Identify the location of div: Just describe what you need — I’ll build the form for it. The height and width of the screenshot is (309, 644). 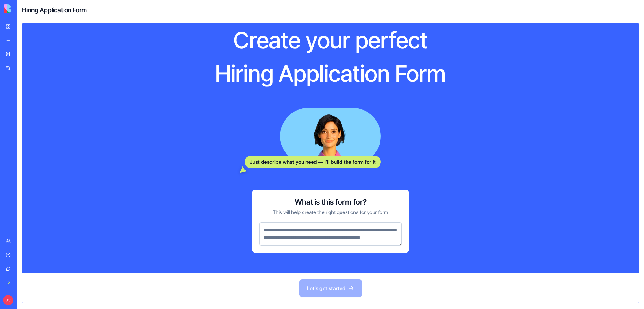
(312, 162).